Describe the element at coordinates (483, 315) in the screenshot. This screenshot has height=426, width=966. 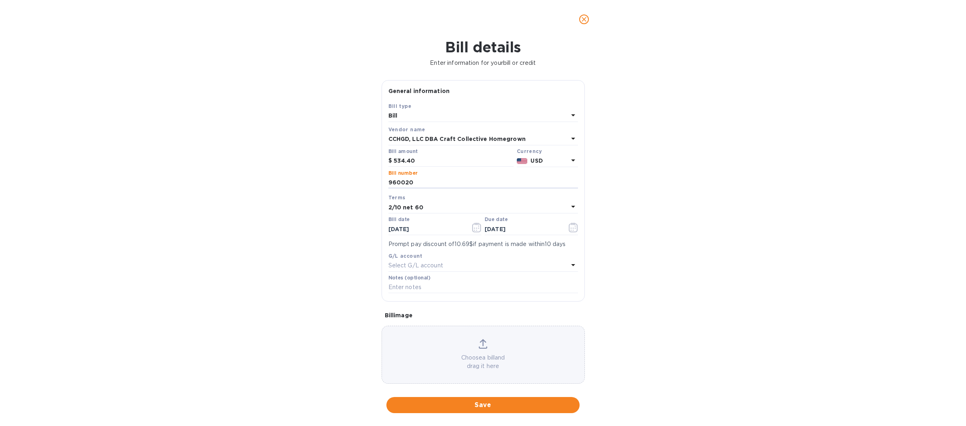
I see `p: Bill image` at that location.